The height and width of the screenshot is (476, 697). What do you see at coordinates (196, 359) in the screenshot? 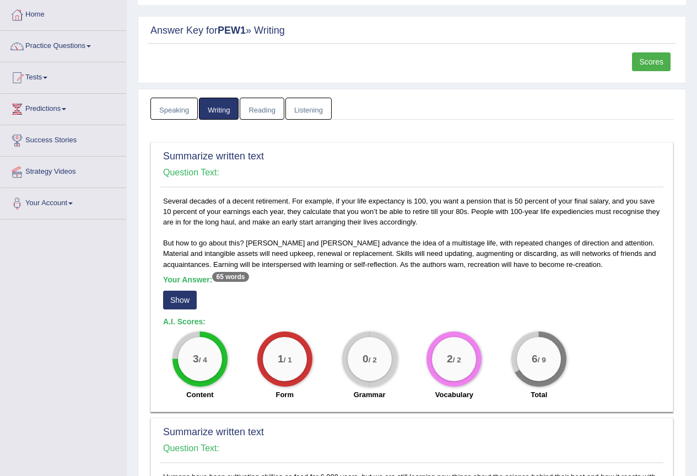
I see `big: 3` at bounding box center [196, 359].